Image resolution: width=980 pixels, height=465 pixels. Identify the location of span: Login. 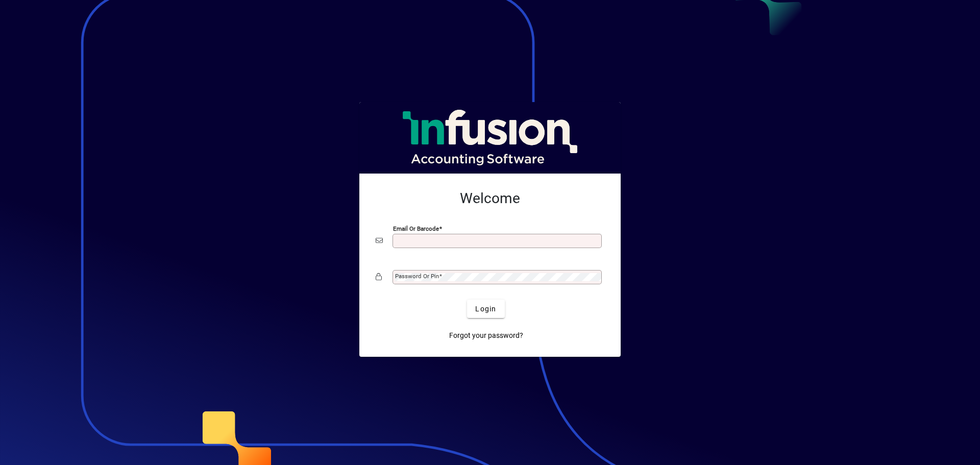
(485, 309).